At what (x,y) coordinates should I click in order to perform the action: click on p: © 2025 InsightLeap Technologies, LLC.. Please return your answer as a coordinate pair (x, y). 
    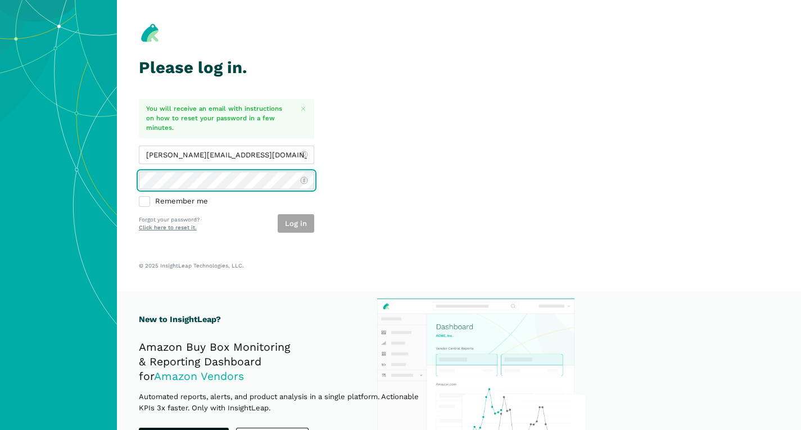
    Looking at the image, I should click on (459, 265).